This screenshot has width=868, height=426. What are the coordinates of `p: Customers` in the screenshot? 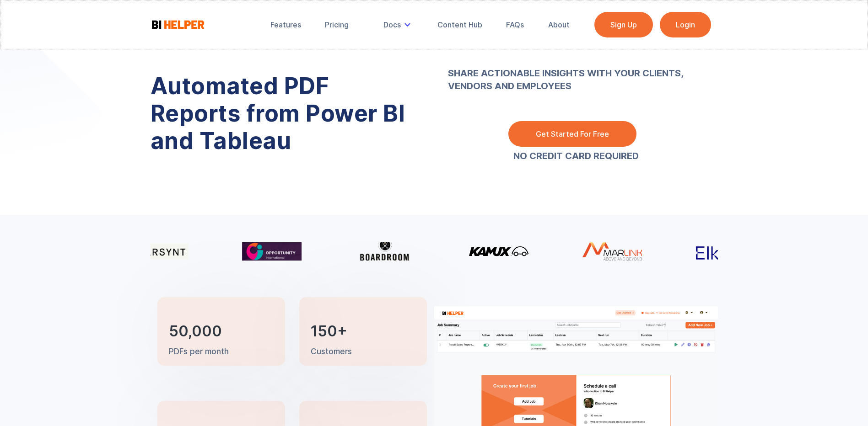 It's located at (331, 352).